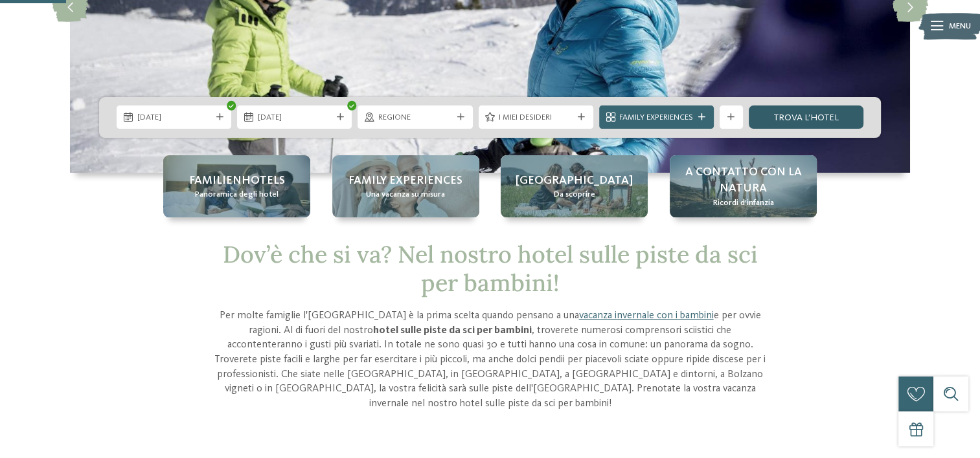 The height and width of the screenshot is (458, 980). What do you see at coordinates (743, 180) in the screenshot?
I see `span: A contatto con la natura` at bounding box center [743, 180].